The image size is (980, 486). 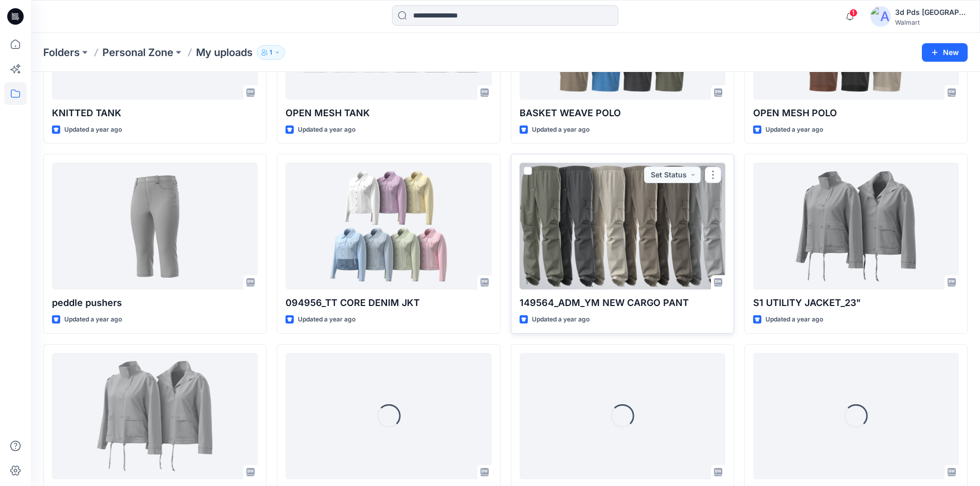 I want to click on a: peddle pushers, so click(x=155, y=226).